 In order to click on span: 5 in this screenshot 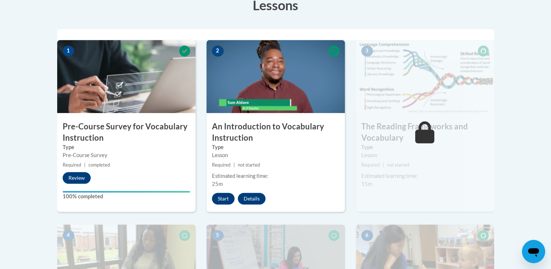, I will do `click(218, 235)`.